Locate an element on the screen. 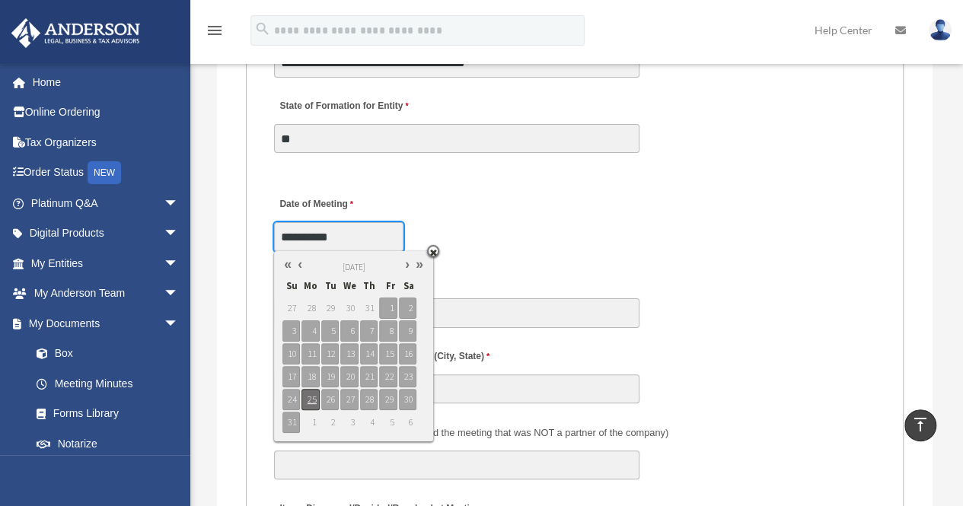 The height and width of the screenshot is (506, 963). span: Sa is located at coordinates (407, 286).